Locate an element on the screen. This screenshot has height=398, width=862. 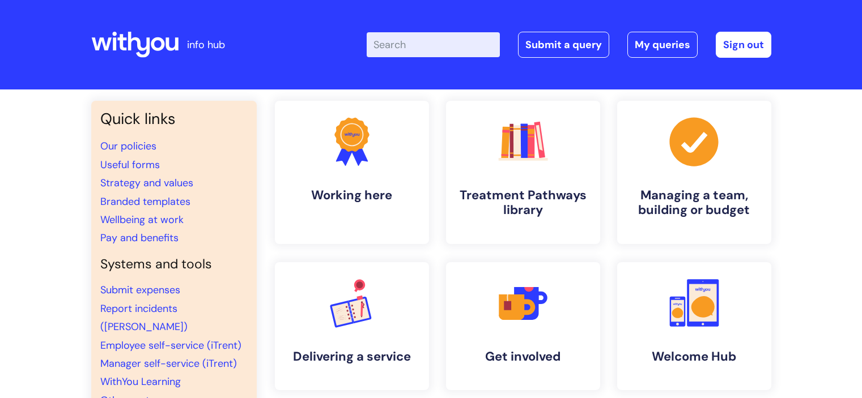
a: Submit a query is located at coordinates (563, 45).